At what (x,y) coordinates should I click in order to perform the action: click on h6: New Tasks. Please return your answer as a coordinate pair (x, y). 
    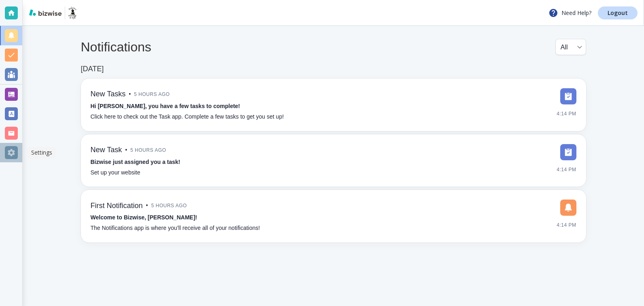
    Looking at the image, I should click on (108, 94).